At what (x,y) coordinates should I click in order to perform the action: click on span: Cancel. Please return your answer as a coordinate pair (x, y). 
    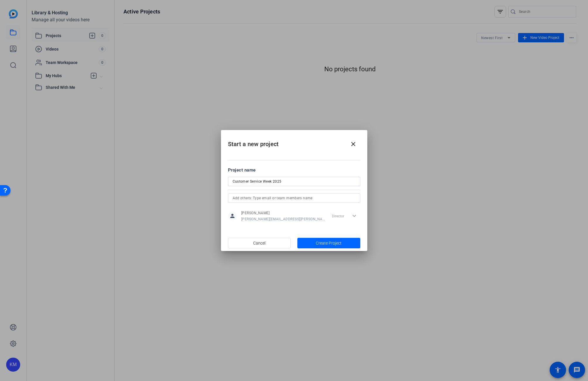
    Looking at the image, I should click on (259, 243).